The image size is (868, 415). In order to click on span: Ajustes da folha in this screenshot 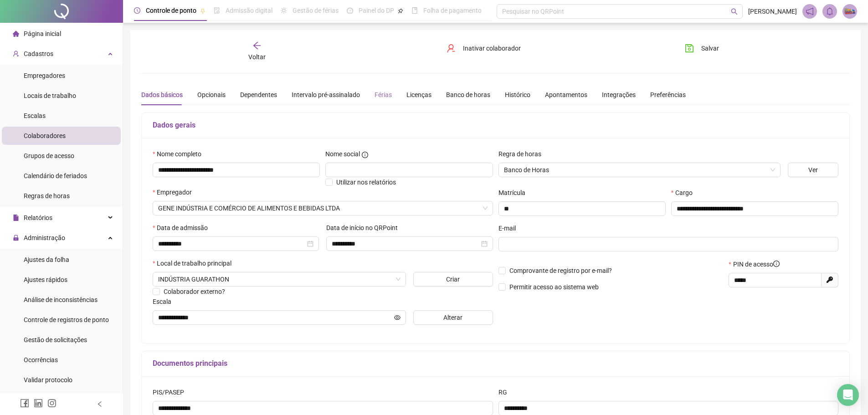, I will do `click(47, 259)`.